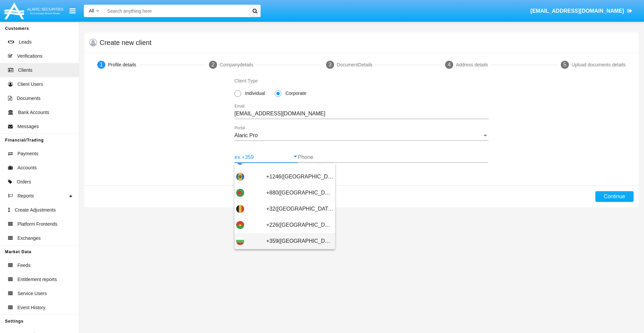  Describe the element at coordinates (449, 64) in the screenshot. I see `span: 4` at that location.